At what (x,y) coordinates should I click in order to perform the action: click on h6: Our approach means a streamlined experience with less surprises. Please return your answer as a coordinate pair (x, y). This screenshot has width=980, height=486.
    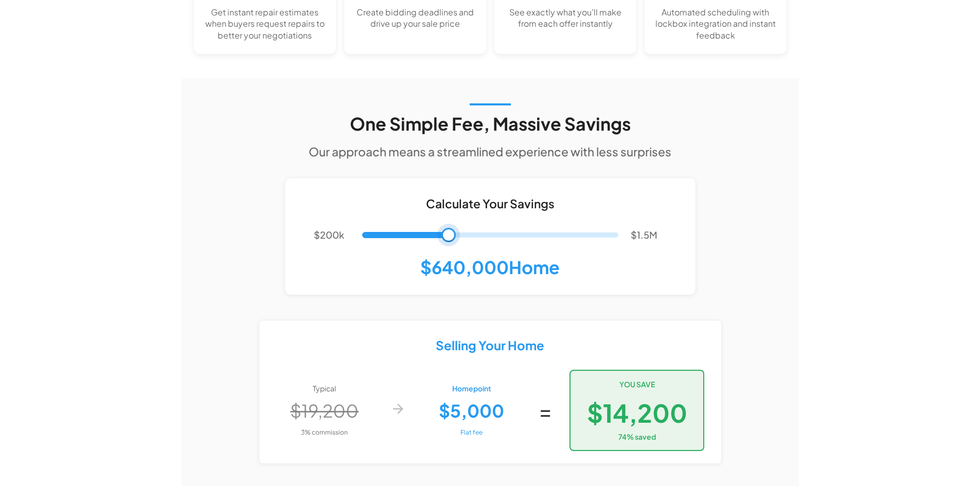
    Looking at the image, I should click on (490, 152).